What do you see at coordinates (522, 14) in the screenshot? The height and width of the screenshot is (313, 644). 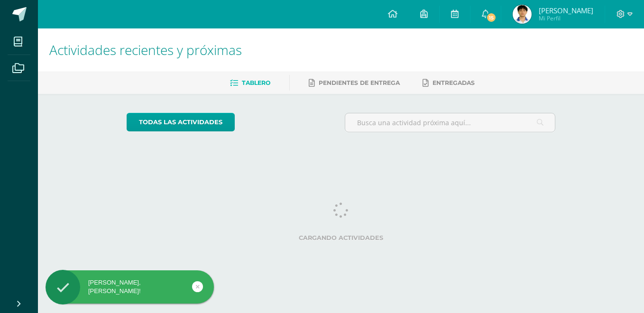 I see `img: 4f0a8cda70b41f01ac14ea9fd6c1c7f4.png` at bounding box center [522, 14].